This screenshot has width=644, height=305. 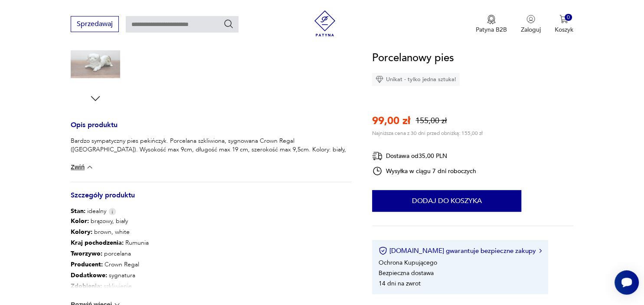 I want to click on button: Zaloguj, so click(x=531, y=24).